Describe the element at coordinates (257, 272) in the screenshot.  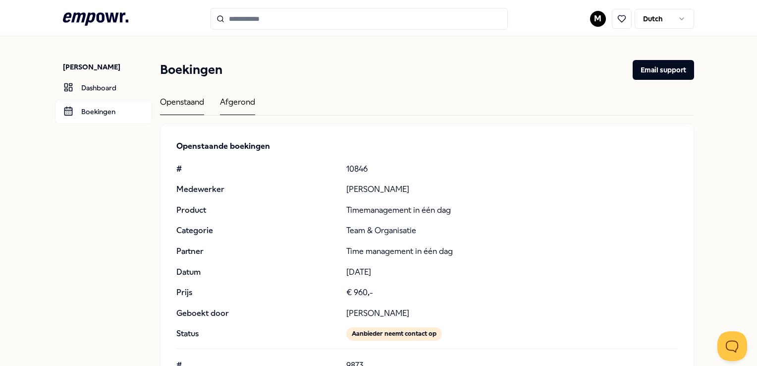
I see `p: Datum` at that location.